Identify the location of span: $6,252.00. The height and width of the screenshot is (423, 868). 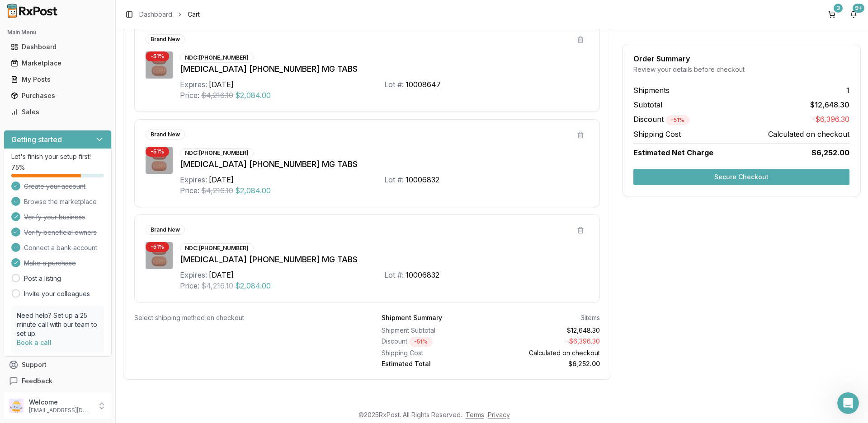
(830, 153).